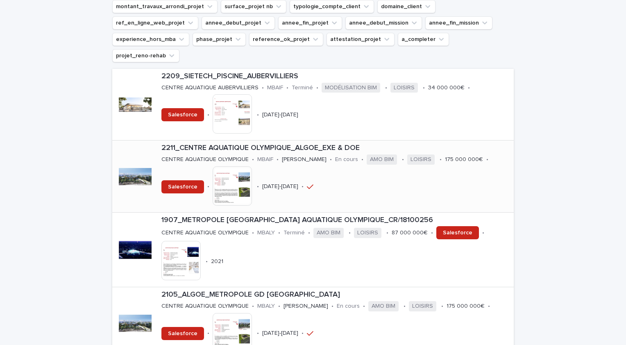 The height and width of the screenshot is (345, 626). What do you see at coordinates (360, 39) in the screenshot?
I see `button: attestation_projet` at bounding box center [360, 39].